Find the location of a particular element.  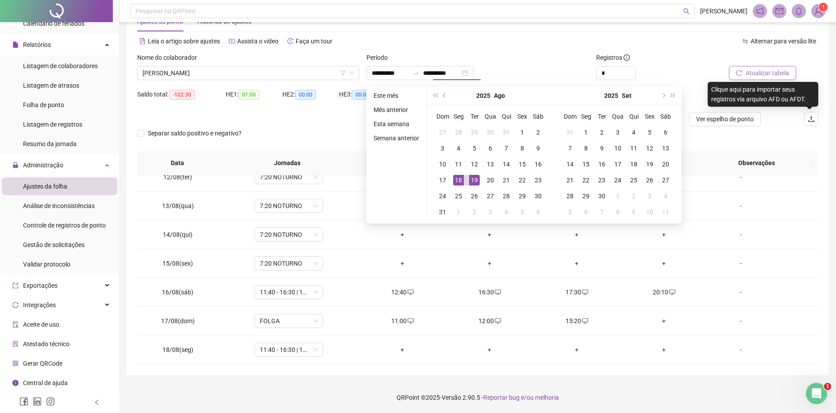

td: 2025-09-12 is located at coordinates (650, 148).